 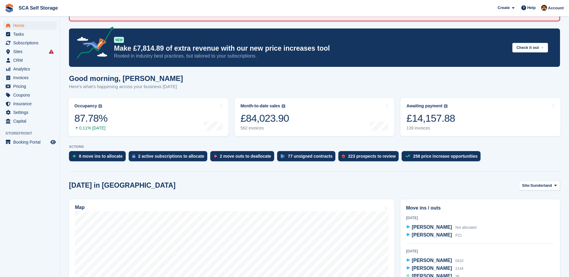 I want to click on div: £14,157.88, so click(x=431, y=118).